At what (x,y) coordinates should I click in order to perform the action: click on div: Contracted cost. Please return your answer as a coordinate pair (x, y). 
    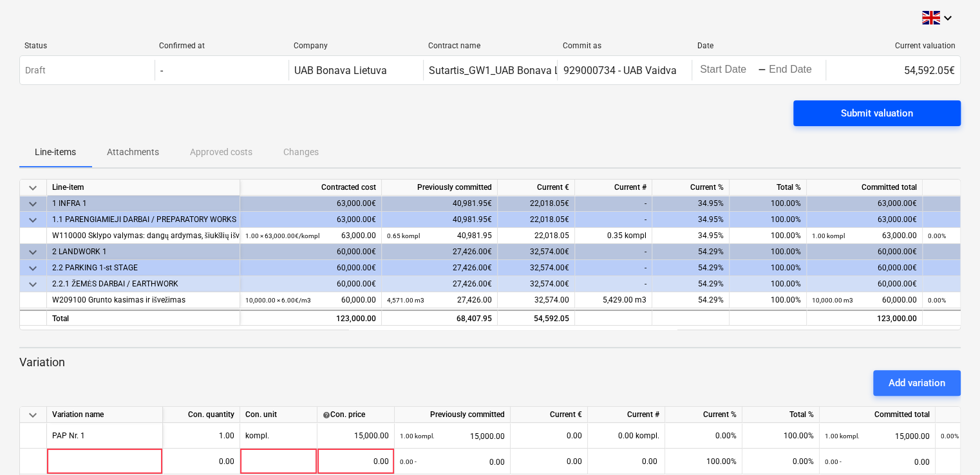
    Looking at the image, I should click on (311, 187).